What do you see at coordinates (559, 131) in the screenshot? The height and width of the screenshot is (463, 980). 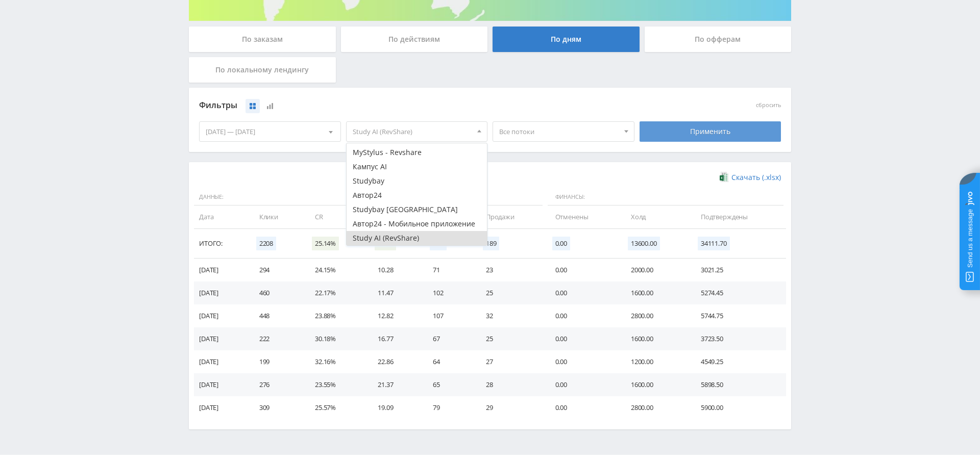 I see `span: Все потоки` at bounding box center [559, 131].